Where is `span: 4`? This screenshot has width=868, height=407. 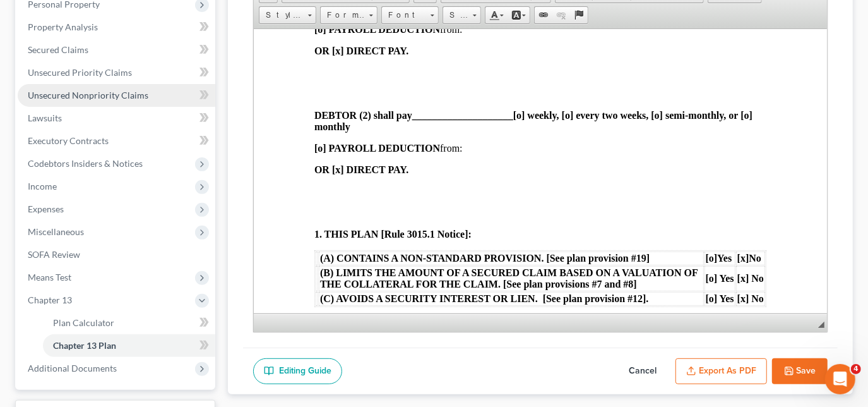
span: 4 is located at coordinates (856, 369).